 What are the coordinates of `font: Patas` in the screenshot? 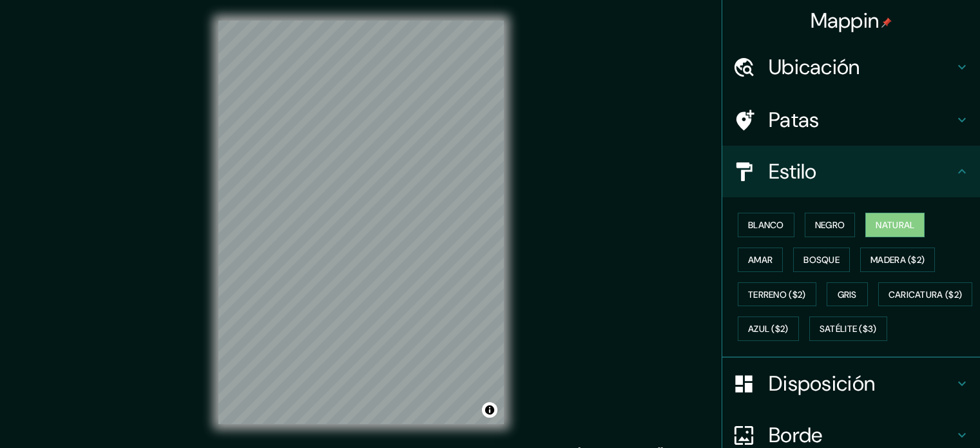 It's located at (794, 120).